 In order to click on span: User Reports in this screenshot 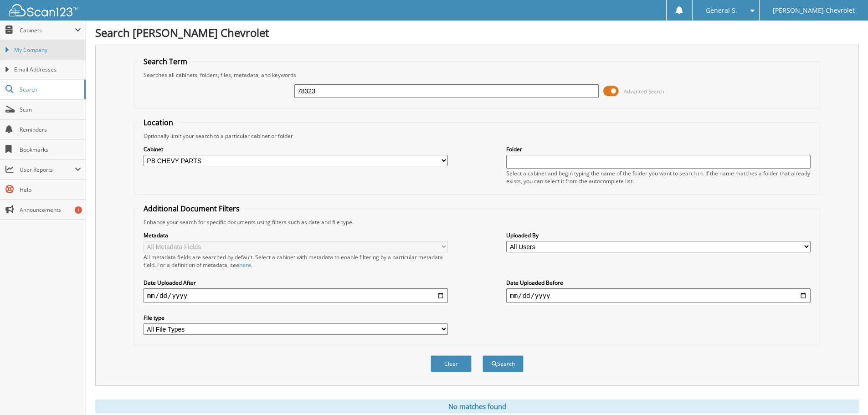, I will do `click(47, 170)`.